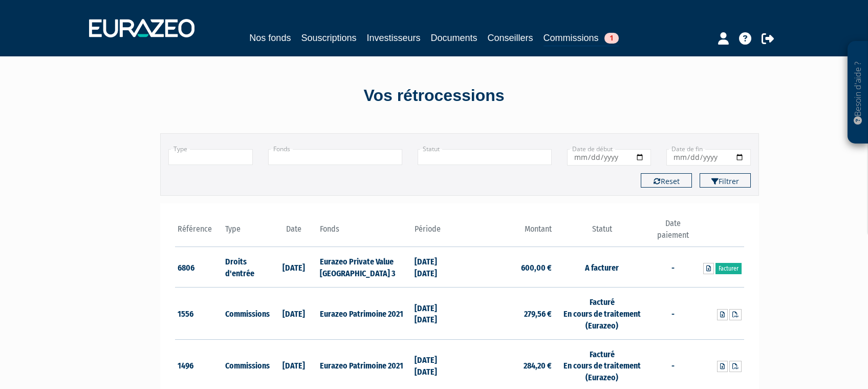  I want to click on a: Investisseurs, so click(393, 38).